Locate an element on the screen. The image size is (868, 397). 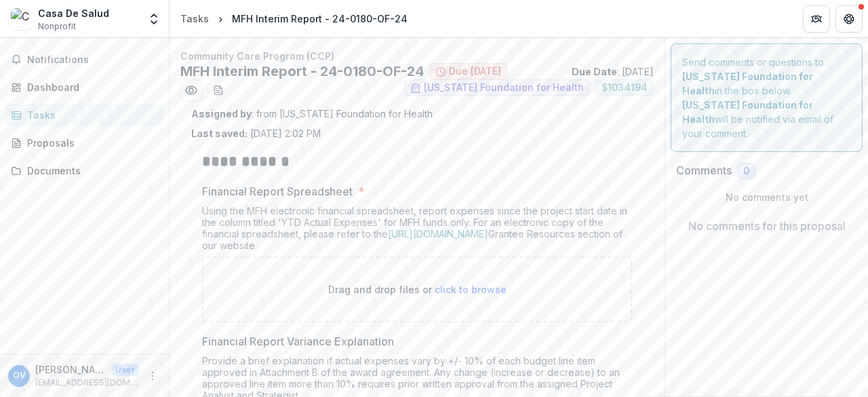
div: Using the MFH electronic financial spreadsheet, report expenses since the project start date in t... is located at coordinates (417, 230).